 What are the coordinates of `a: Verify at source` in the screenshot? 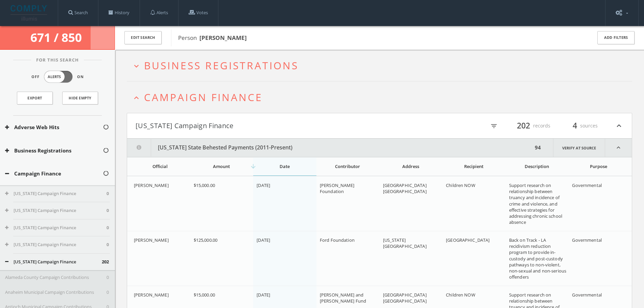 It's located at (579, 148).